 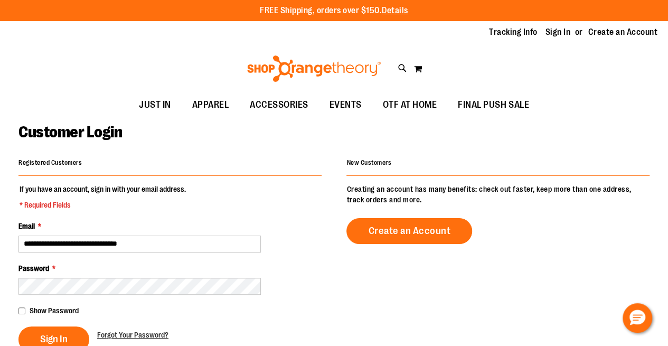 What do you see at coordinates (493, 105) in the screenshot?
I see `a: FINAL PUSH SALE` at bounding box center [493, 105].